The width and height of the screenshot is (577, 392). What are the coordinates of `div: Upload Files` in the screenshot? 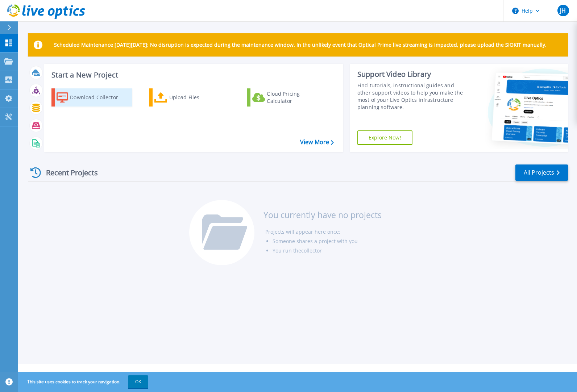 It's located at (198, 97).